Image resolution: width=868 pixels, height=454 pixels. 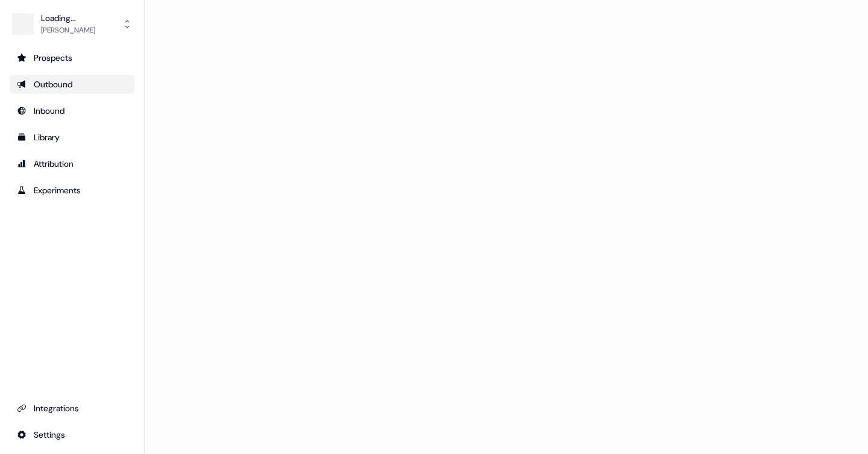 What do you see at coordinates (72, 58) in the screenshot?
I see `a: Go to prospects` at bounding box center [72, 58].